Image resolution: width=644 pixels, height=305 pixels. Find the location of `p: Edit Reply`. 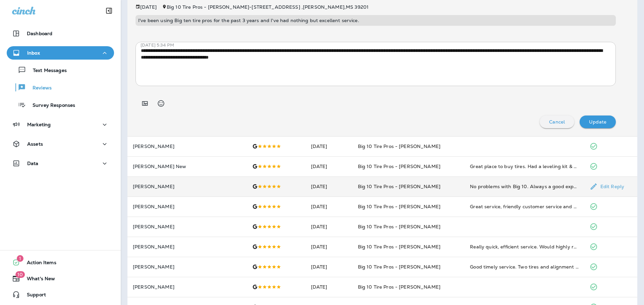

p: Edit Reply is located at coordinates (611, 187).